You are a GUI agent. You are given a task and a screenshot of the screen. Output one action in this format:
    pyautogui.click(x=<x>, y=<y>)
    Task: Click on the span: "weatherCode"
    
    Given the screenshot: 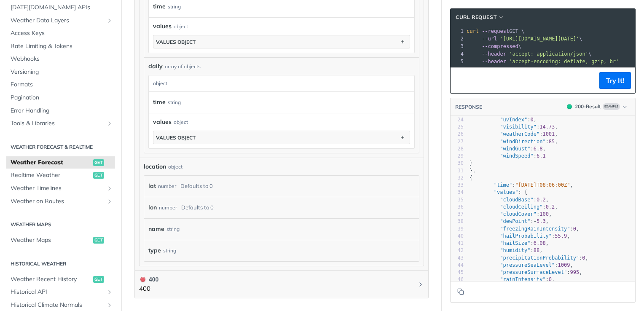 What is the action you would take?
    pyautogui.click(x=520, y=134)
    